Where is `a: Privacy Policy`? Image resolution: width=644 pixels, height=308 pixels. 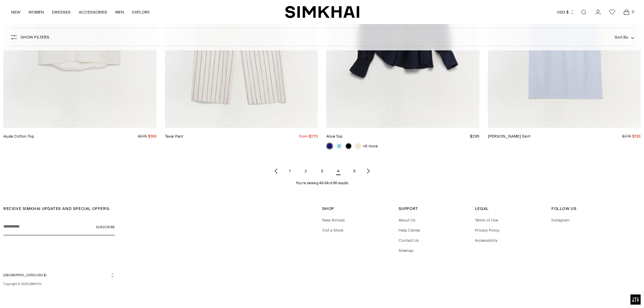
a: Privacy Policy is located at coordinates (488, 230).